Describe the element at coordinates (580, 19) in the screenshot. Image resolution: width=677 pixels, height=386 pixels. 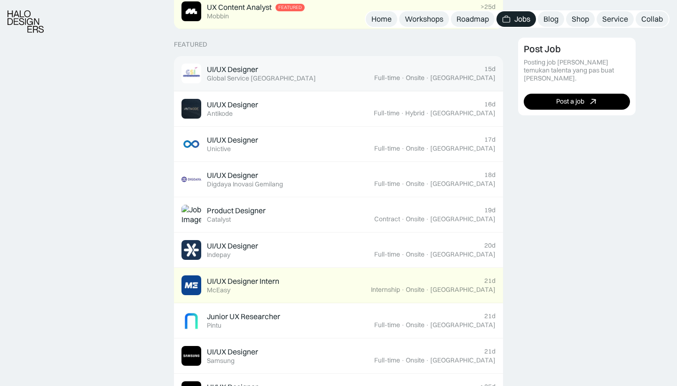
I see `a: Shop` at that location.